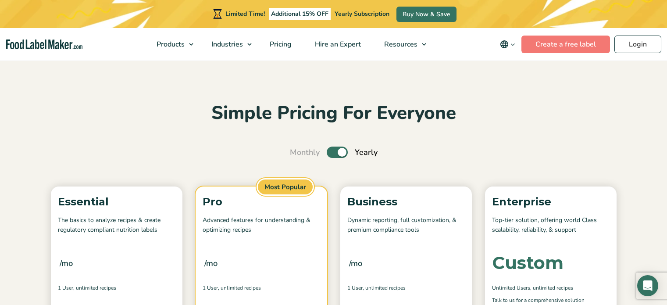 The width and height of the screenshot is (667, 305). Describe the element at coordinates (406, 225) in the screenshot. I see `p: Dynamic reporting, full customization, & premium compliance tools` at that location.